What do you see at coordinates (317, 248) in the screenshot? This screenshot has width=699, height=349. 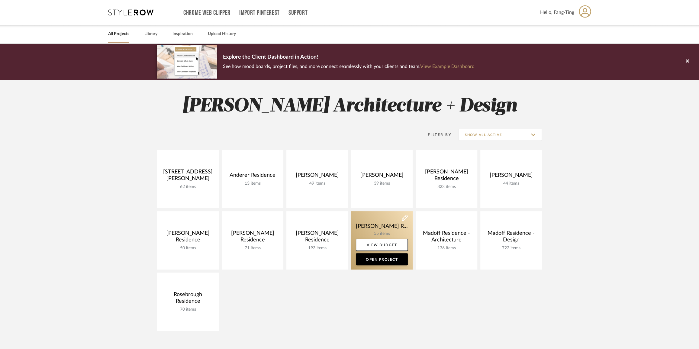 I see `div: 193 items` at bounding box center [317, 248].